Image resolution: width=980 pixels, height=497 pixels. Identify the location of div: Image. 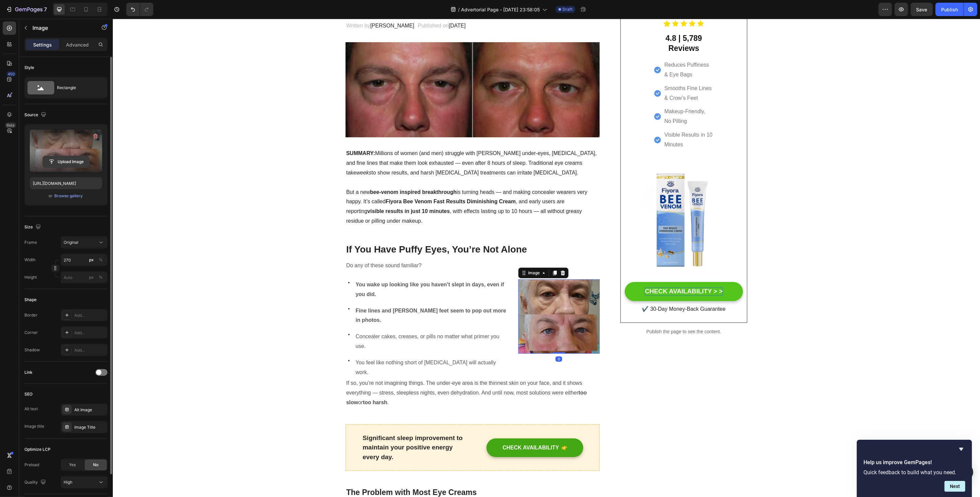
(421, 254).